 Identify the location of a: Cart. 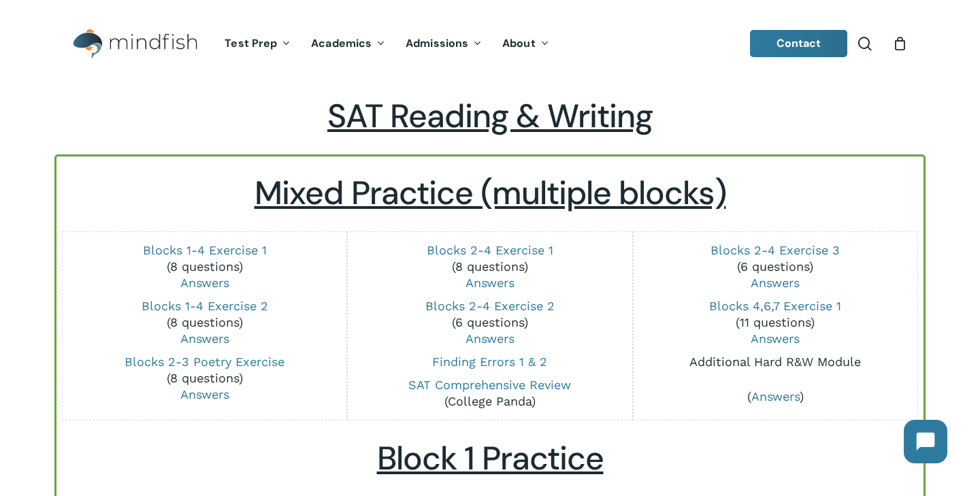
(900, 43).